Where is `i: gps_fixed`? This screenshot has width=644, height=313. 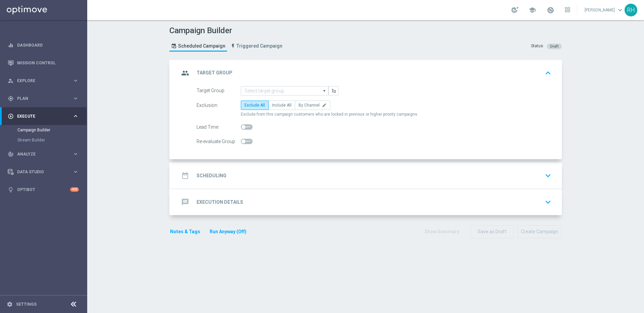
i: gps_fixed is located at coordinates (11, 98).